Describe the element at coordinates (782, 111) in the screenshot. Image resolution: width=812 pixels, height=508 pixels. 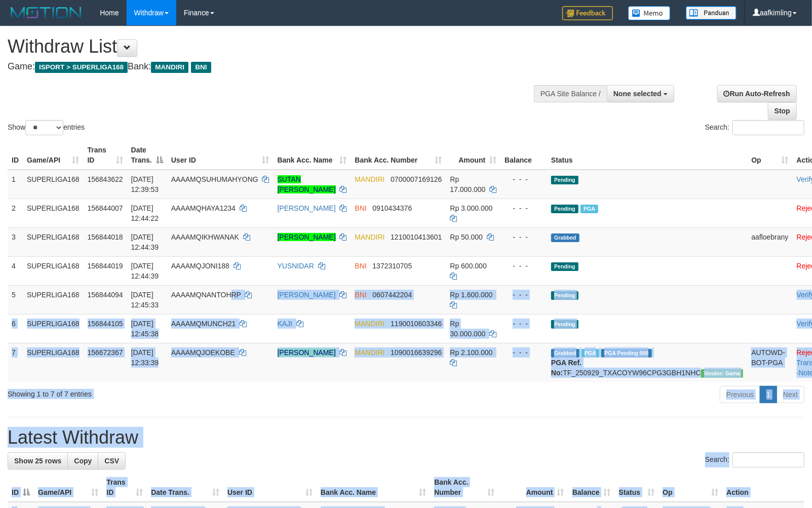
I see `a: Stop` at that location.